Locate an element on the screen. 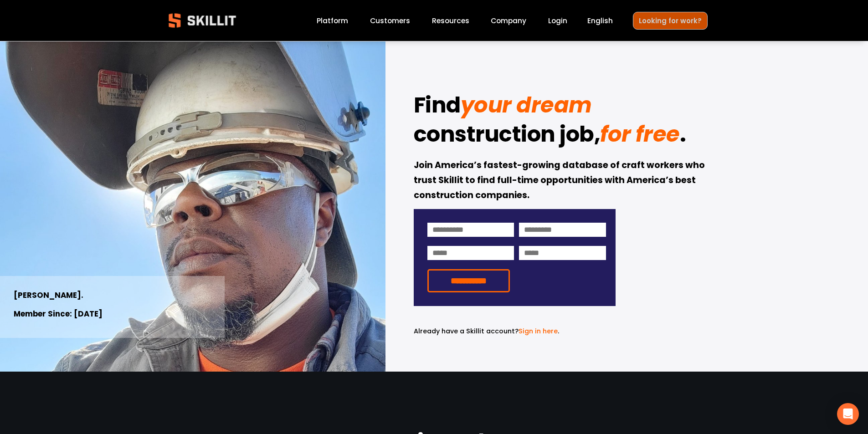 The width and height of the screenshot is (868, 434). a: Platform is located at coordinates (332, 20).